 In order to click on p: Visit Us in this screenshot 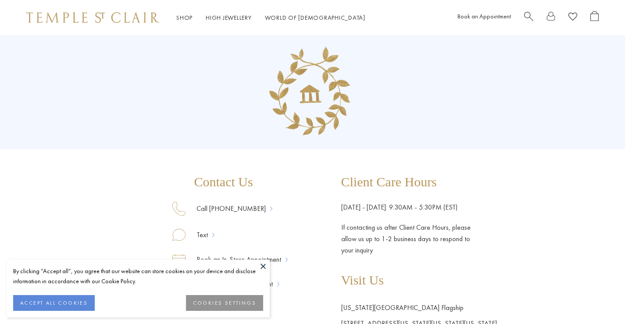, I will do `click(419, 280)`.